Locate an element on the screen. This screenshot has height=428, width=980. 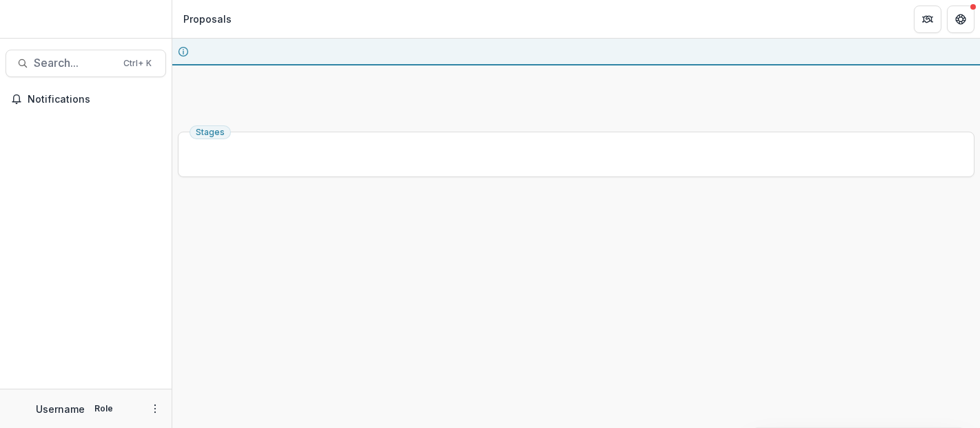
div: Proposals is located at coordinates (207, 19).